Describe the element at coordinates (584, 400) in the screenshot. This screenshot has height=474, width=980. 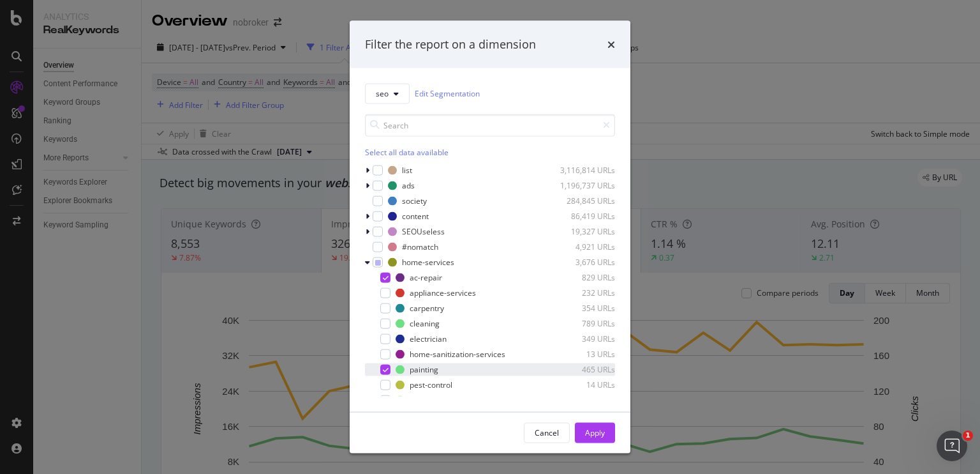
I see `div: 352 URLs` at that location.